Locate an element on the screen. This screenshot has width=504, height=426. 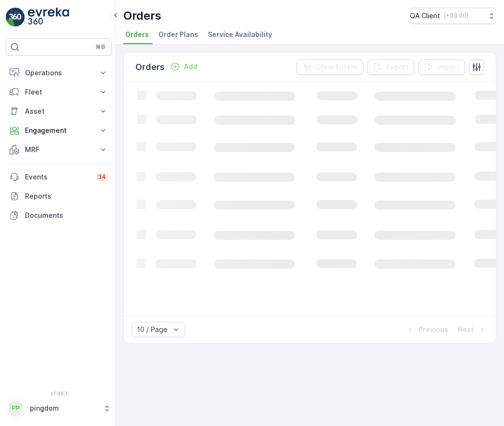
p: Fleet is located at coordinates (59, 92).